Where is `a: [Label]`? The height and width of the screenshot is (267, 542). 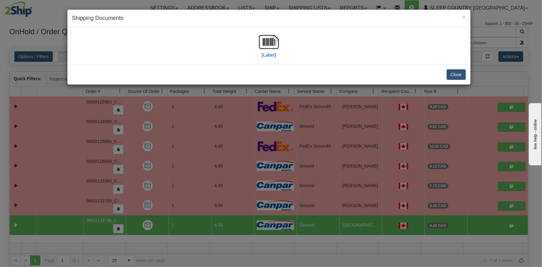
a: [Label] is located at coordinates (269, 48).